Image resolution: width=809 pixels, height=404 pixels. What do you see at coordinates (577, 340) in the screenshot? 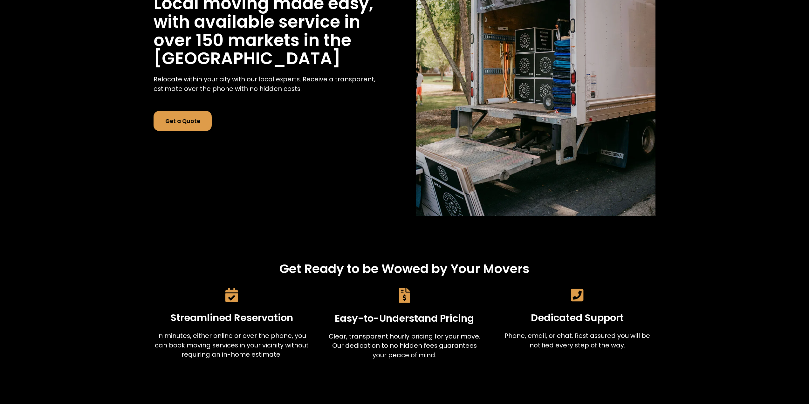
I see `p: Phone, email, or chat. Rest assured you will be notified every step of the way.` at bounding box center [577, 340].